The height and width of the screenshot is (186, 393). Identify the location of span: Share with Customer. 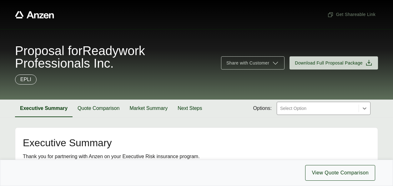
(248, 63).